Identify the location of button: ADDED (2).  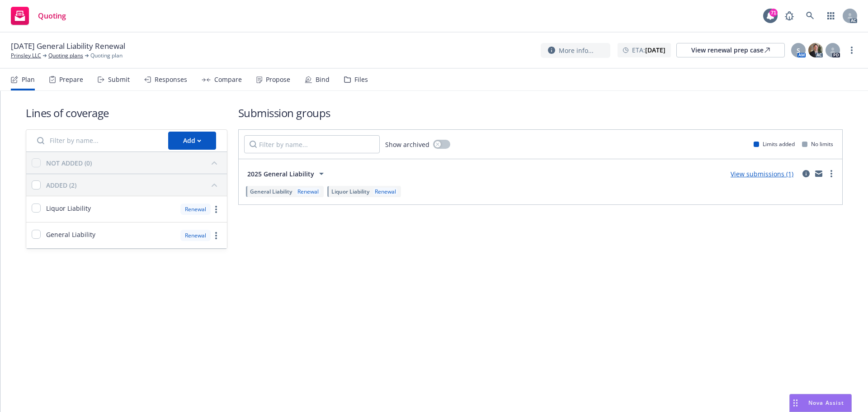
(134, 185).